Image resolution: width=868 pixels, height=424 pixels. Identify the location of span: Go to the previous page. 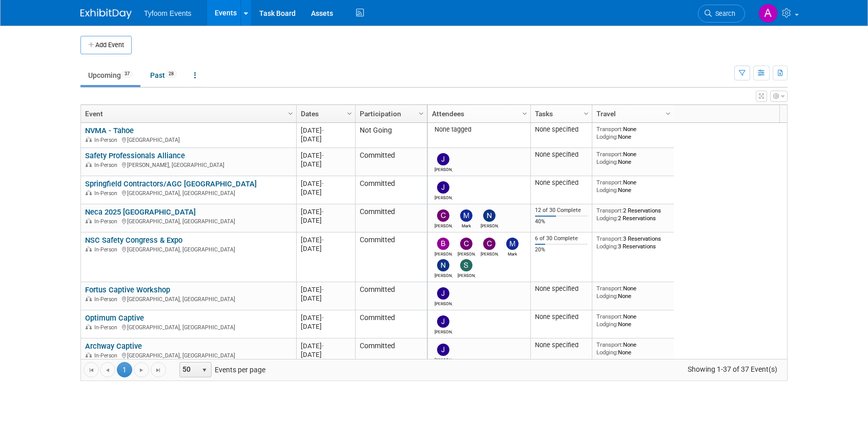
(108, 370).